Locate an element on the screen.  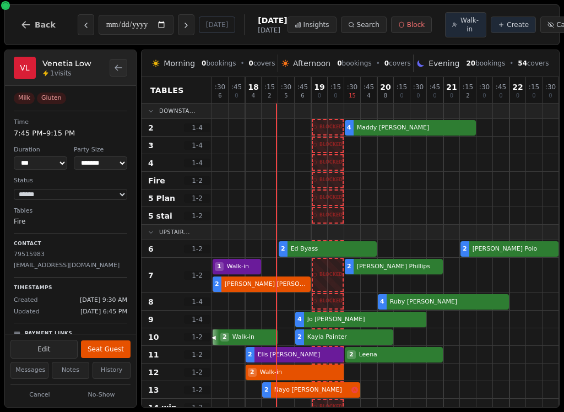
span: 8 is located at coordinates (386, 96).